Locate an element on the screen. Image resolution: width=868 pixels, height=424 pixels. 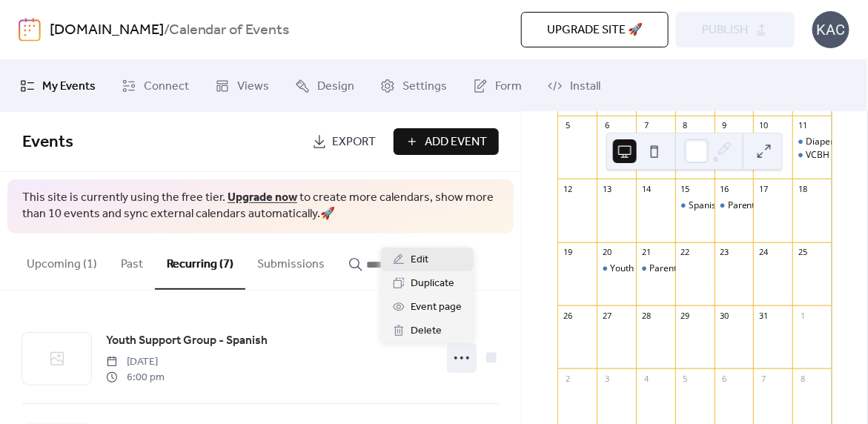
span: Youth Support Group - Spanish is located at coordinates (187, 341).